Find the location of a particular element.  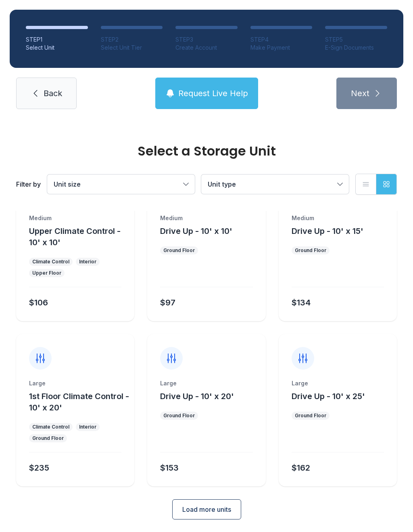

span: Next is located at coordinates (360, 93).